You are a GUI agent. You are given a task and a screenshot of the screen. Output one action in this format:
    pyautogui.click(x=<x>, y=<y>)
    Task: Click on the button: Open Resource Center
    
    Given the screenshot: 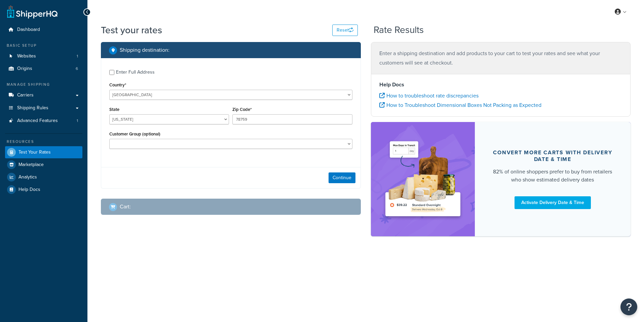 What is the action you would take?
    pyautogui.click(x=629, y=307)
    